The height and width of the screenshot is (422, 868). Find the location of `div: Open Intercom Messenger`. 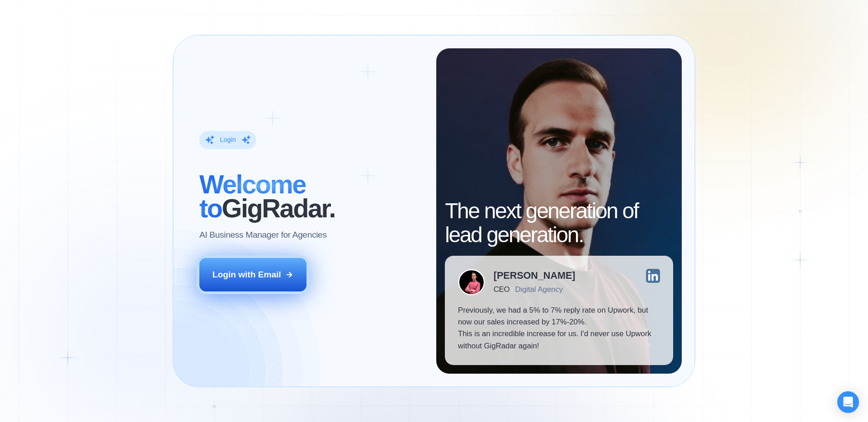

div: Open Intercom Messenger is located at coordinates (848, 402).